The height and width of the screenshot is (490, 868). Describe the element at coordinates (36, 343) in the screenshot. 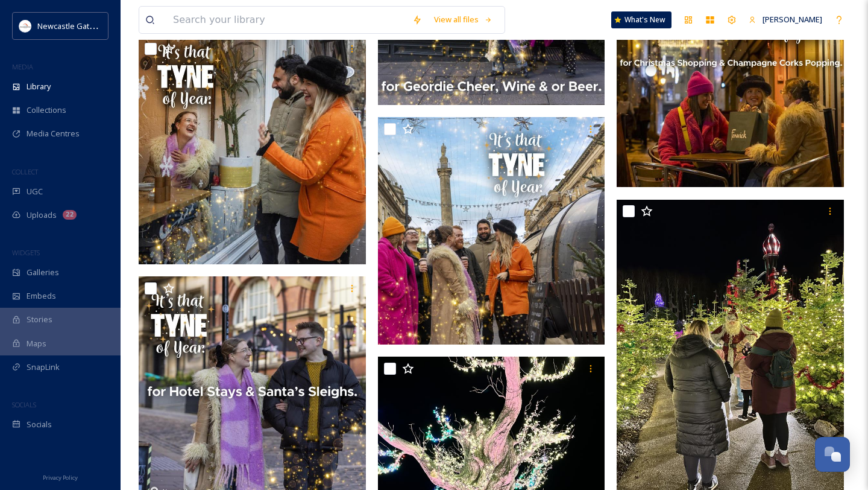

I see `span: Maps` at that location.